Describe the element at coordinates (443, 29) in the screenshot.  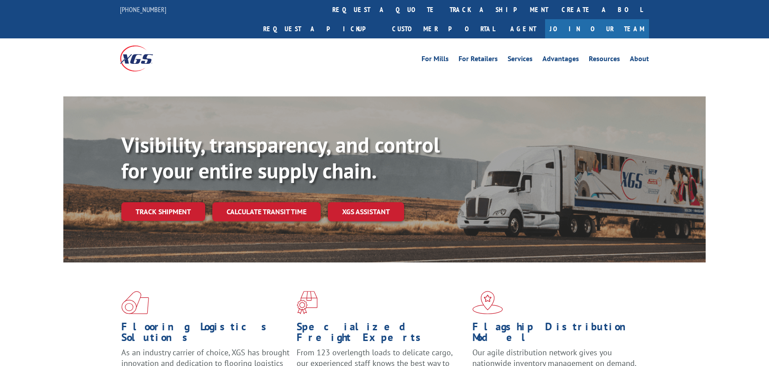
I see `a: Customer Portal` at that location.